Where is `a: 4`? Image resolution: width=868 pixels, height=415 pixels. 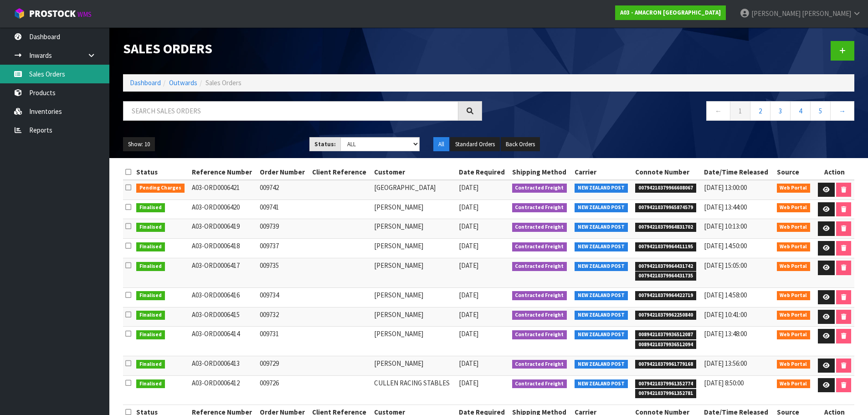
a: 4 is located at coordinates (800, 111).